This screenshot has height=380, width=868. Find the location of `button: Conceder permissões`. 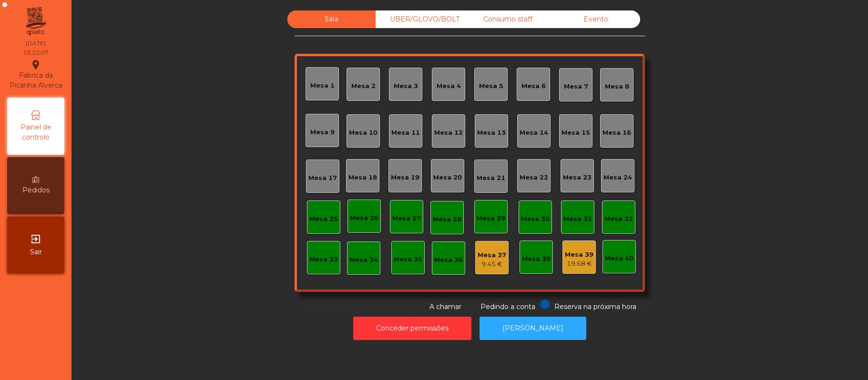

button: Conceder permissões is located at coordinates (412, 328).